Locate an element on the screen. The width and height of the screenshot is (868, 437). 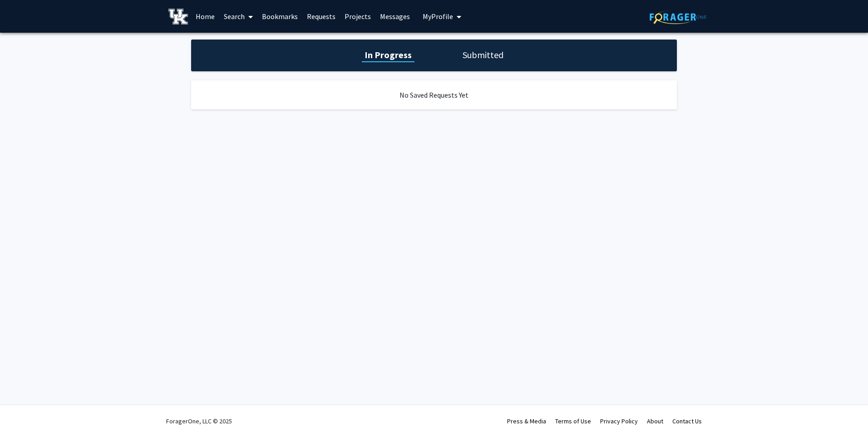
div: No Saved Requests Yet is located at coordinates (434, 95).